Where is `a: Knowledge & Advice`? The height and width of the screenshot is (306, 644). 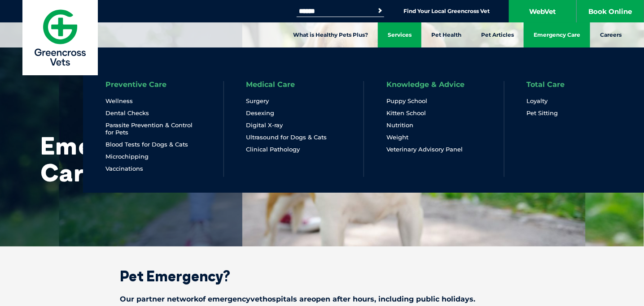 a: Knowledge & Advice is located at coordinates (425, 85).